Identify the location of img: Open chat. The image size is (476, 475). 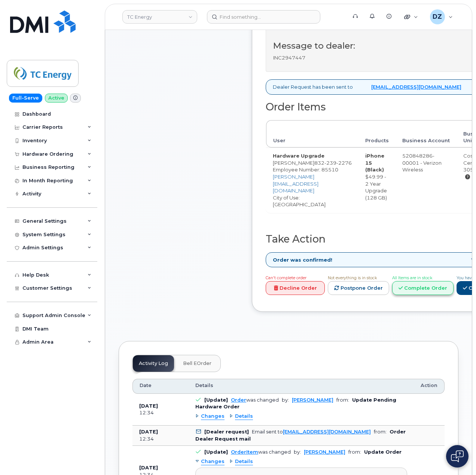
(457, 456).